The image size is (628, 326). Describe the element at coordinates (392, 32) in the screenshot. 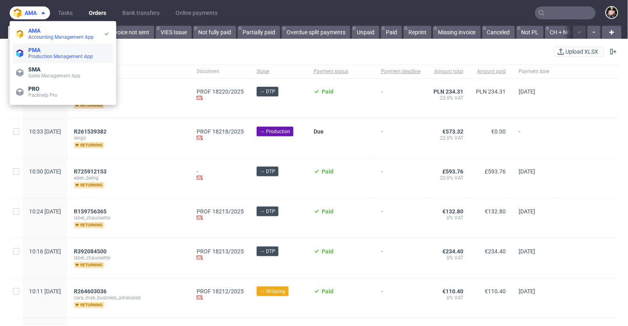

I see `a: Paid` at that location.